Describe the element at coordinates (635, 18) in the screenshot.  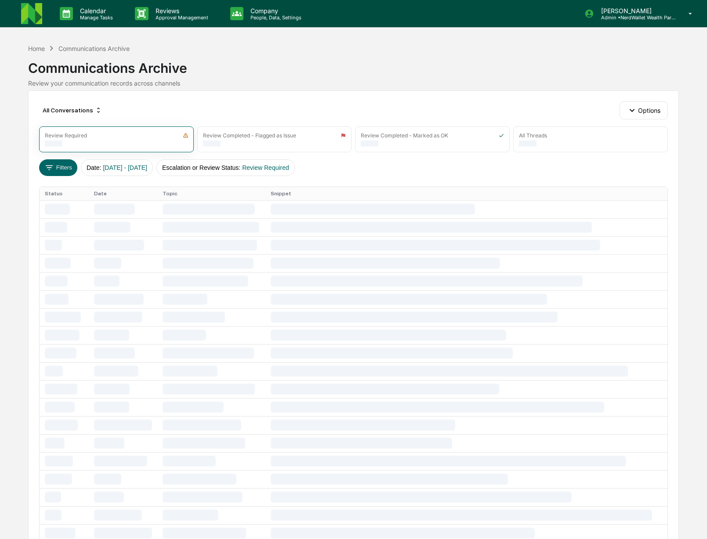
I see `p: Admin • NerdWallet Wealth Partners` at that location.